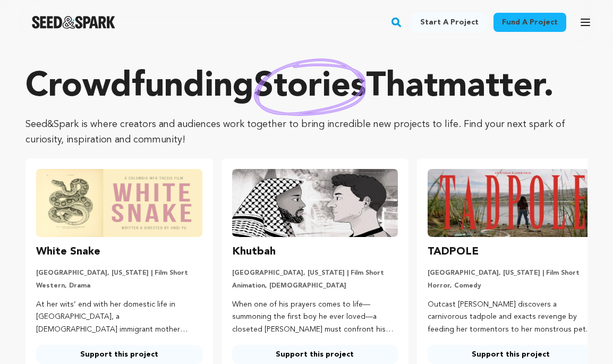 This screenshot has width=613, height=364. What do you see at coordinates (306, 132) in the screenshot?
I see `p: Seed&Spark is where creators and audiences work together to bring incredible new projects to life...` at bounding box center [306, 132].